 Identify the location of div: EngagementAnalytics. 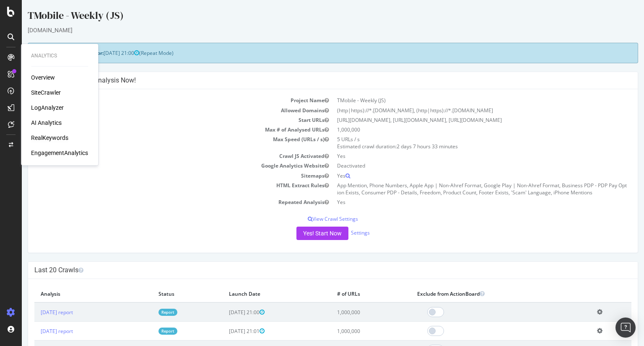
(59, 153).